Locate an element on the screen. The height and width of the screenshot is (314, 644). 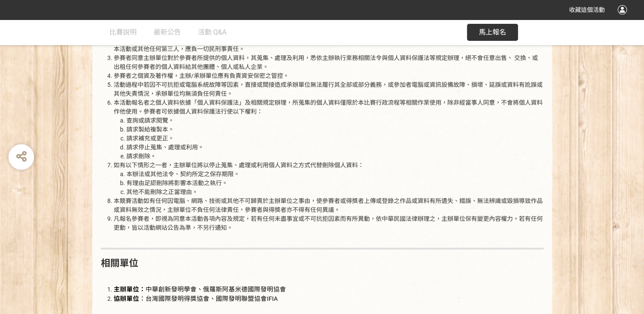
strong: 主辦單位： is located at coordinates (129, 289).